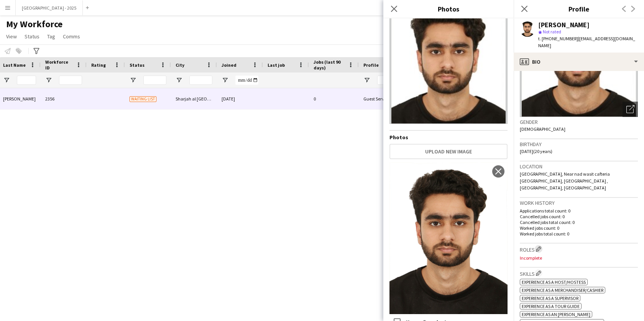 This screenshot has width=644, height=321. What do you see at coordinates (449, 137) in the screenshot?
I see `h4: Photos` at bounding box center [449, 137].